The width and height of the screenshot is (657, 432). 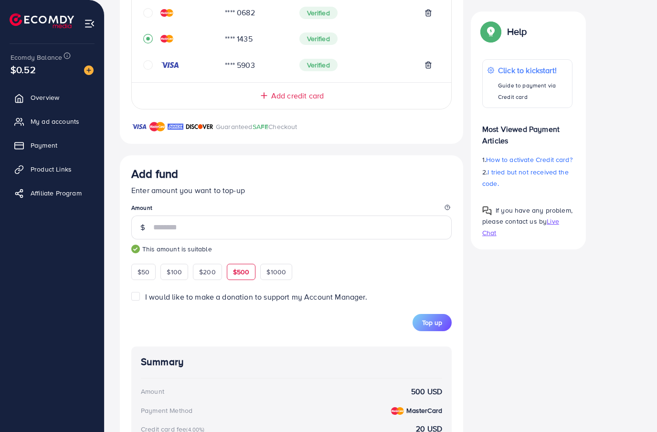 What do you see at coordinates (55, 121) in the screenshot?
I see `span: My ad accounts` at bounding box center [55, 121].